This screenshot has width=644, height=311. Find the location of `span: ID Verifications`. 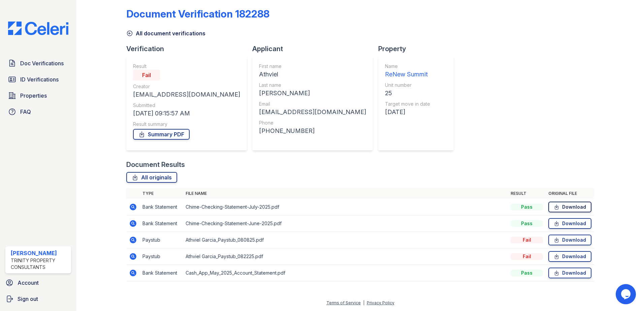

span: ID Verifications is located at coordinates (39, 80).